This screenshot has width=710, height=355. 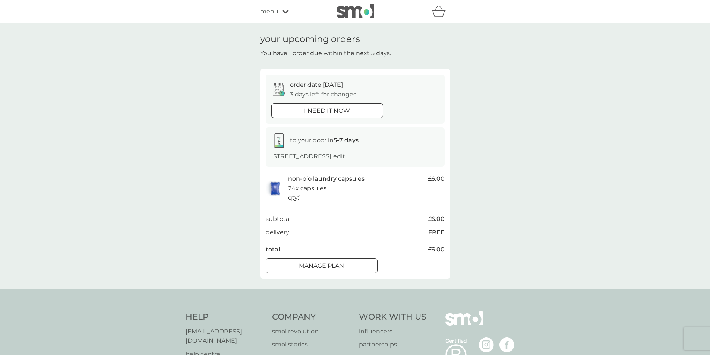 I want to click on button: Manage plan, so click(x=322, y=266).